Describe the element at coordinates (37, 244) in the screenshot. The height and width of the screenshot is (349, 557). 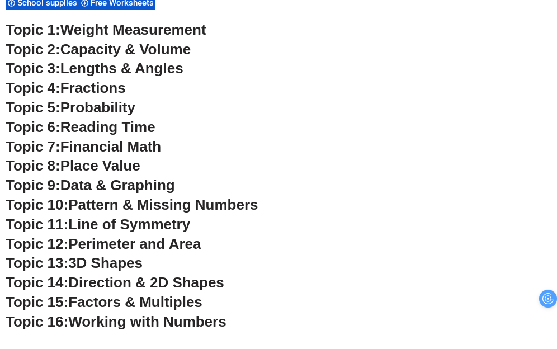
I see `span: Topic 12:` at that location.